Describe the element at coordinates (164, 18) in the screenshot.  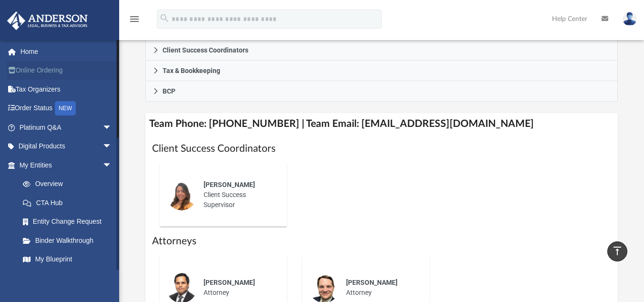
I see `i: search` at that location.